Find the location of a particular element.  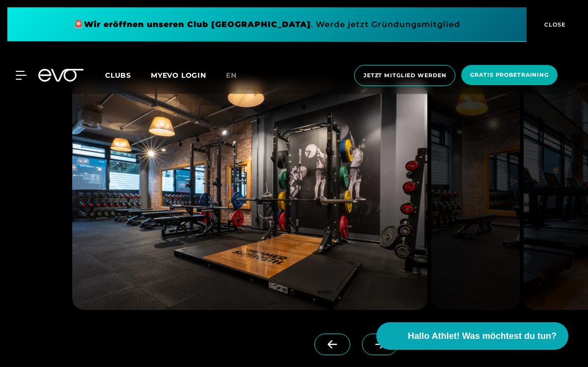

span: CLOSE is located at coordinates (554, 25).